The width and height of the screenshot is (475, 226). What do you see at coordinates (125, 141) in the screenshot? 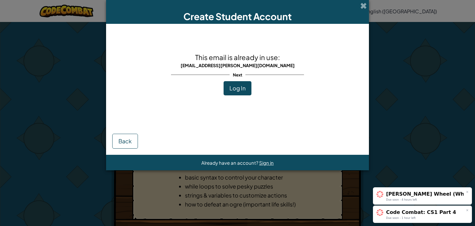
I see `button: Back` at bounding box center [125, 141].